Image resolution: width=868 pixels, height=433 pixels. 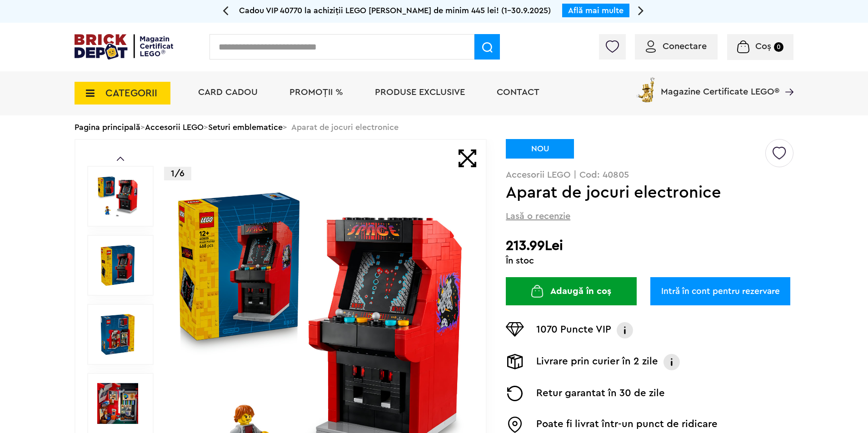 What do you see at coordinates (118, 404) in the screenshot?
I see `img: Seturi Lego Aparat de jocuri electronice` at bounding box center [118, 404].